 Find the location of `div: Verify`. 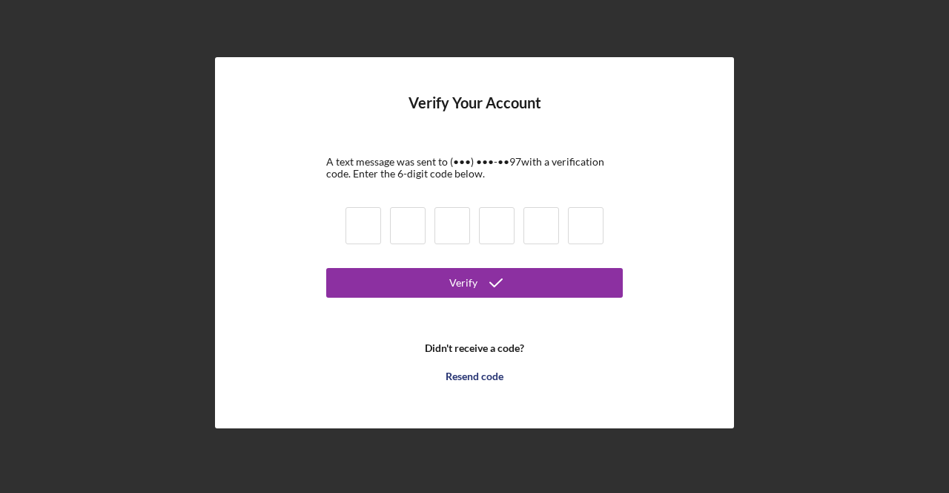

div: Verify is located at coordinates (464, 283).